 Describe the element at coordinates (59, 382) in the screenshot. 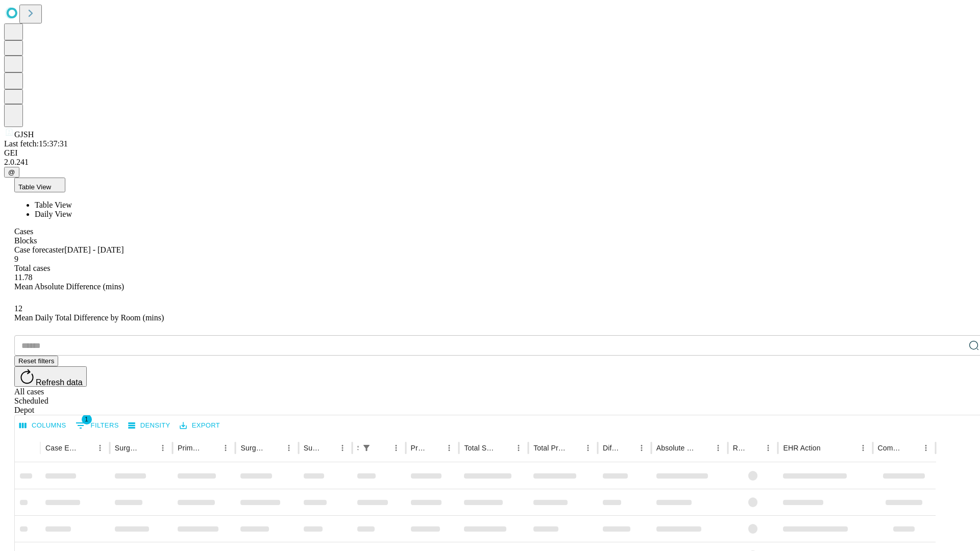

I see `span: Refresh data` at that location.